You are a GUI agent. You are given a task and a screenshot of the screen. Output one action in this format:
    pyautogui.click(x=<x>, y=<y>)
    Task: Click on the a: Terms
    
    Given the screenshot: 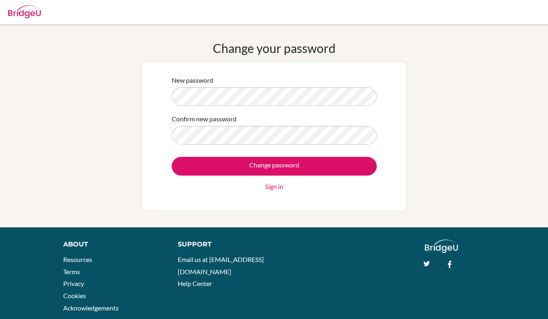 What is the action you would take?
    pyautogui.click(x=71, y=272)
    